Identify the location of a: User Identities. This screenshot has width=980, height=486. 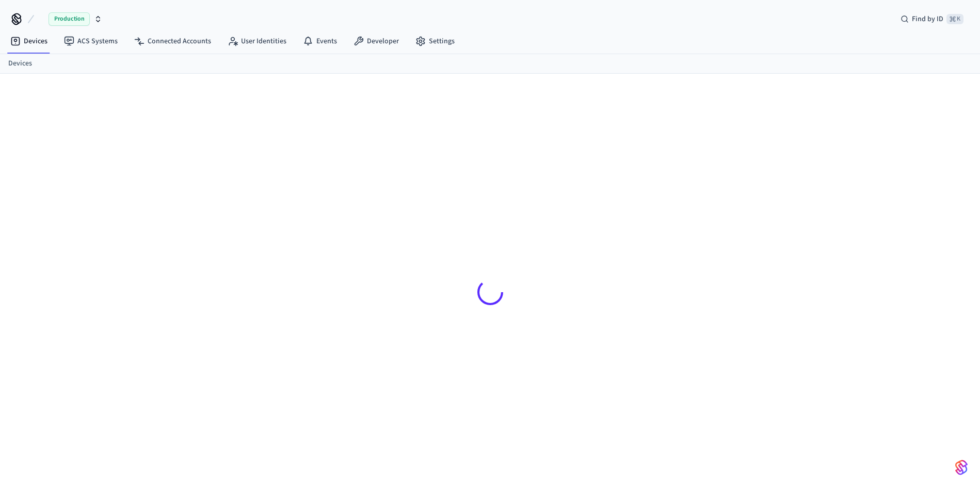
(257, 41).